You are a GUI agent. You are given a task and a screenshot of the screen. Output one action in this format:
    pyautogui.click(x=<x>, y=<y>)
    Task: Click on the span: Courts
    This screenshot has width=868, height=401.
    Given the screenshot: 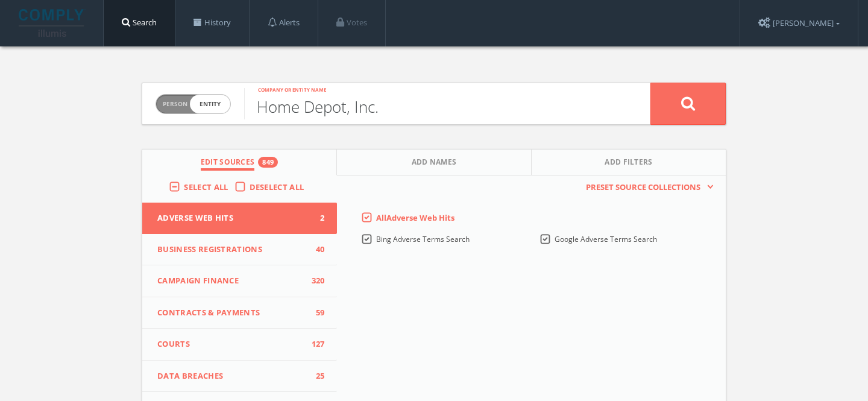 What is the action you would take?
    pyautogui.click(x=232, y=344)
    